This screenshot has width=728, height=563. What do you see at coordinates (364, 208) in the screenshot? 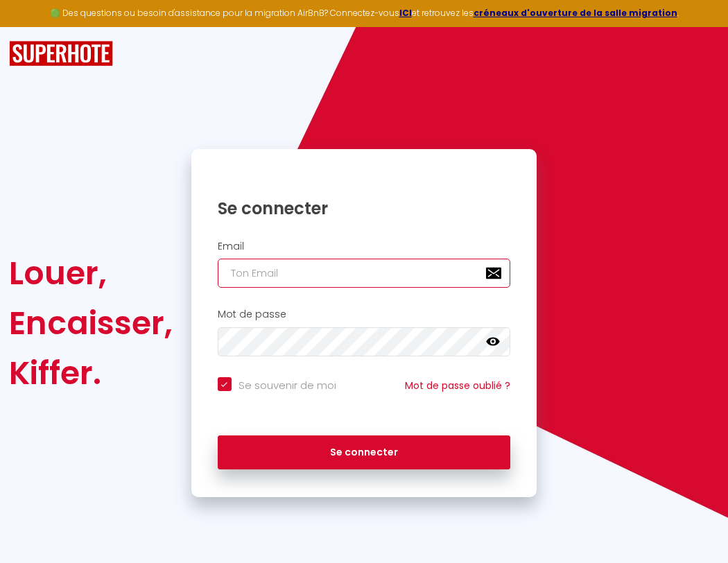
I see `h1: Se connecter` at bounding box center [364, 208].